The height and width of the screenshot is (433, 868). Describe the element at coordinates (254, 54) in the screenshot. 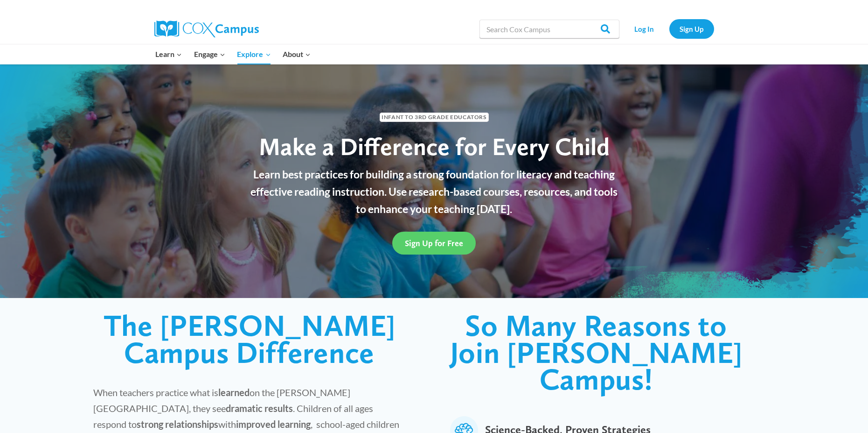

I see `span: Explore` at that location.